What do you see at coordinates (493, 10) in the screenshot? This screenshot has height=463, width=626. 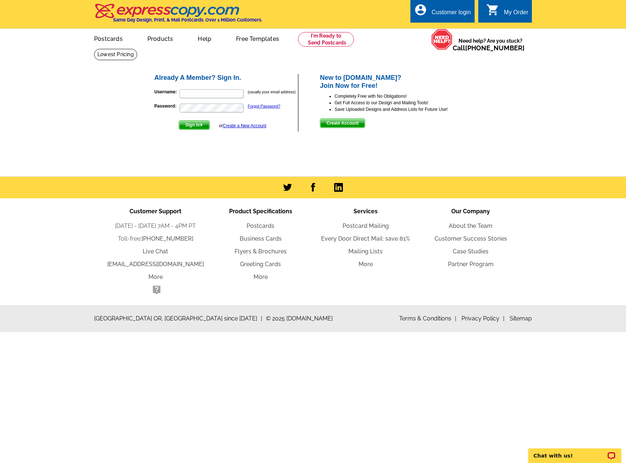 I see `i: shopping_cart` at bounding box center [493, 10].